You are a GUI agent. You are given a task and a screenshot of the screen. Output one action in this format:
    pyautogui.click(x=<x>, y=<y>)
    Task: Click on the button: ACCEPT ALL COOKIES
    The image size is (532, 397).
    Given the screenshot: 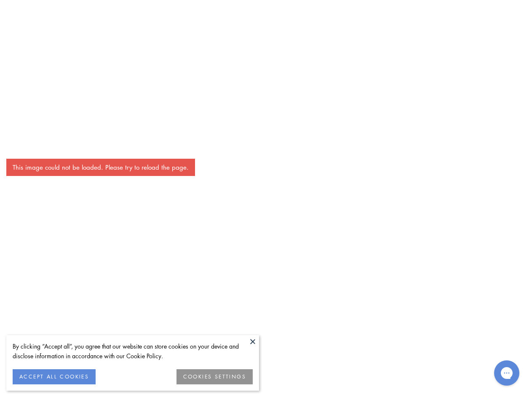 What is the action you would take?
    pyautogui.click(x=54, y=377)
    